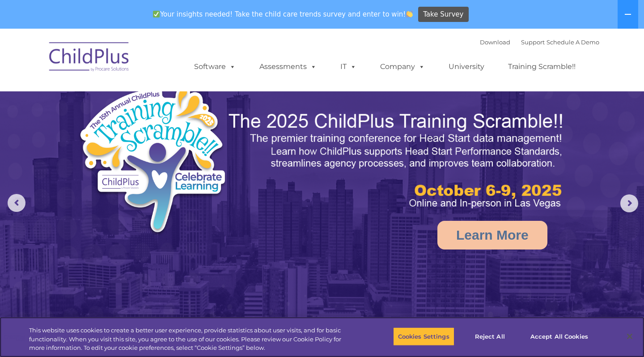 Image resolution: width=644 pixels, height=357 pixels. Describe the element at coordinates (402, 67) in the screenshot. I see `a: Company` at that location.